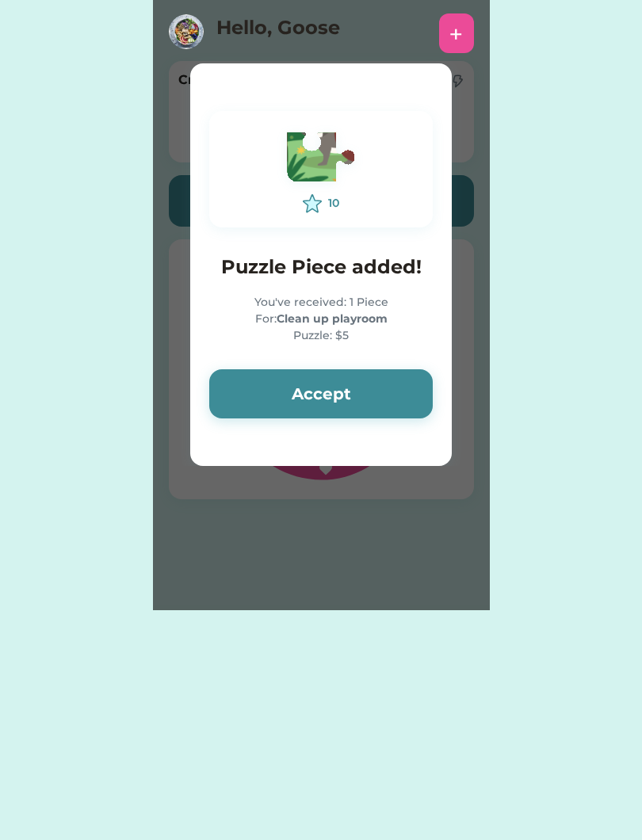 This screenshot has width=642, height=840. What do you see at coordinates (321, 319) in the screenshot?
I see `div: You've received: 1 Piece For: Puzzle: $5` at bounding box center [321, 319].